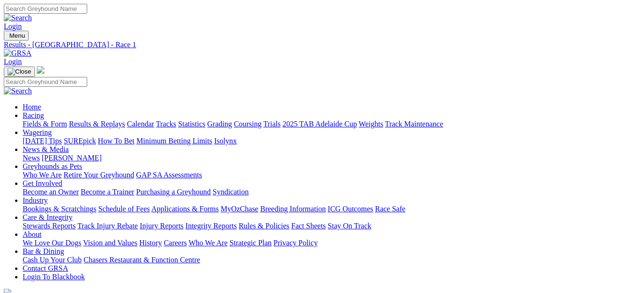  Describe the element at coordinates (48, 217) in the screenshot. I see `a: Care & Integrity` at that location.